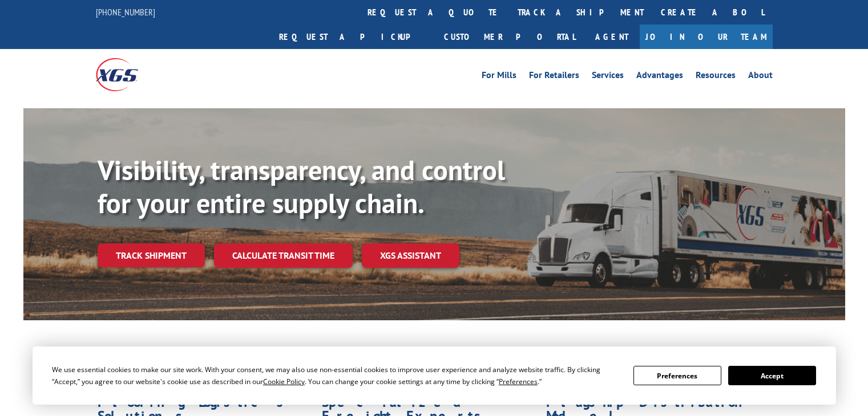  I want to click on b: Visibility, transparency, and control for your entire supply chain., so click(301, 186).